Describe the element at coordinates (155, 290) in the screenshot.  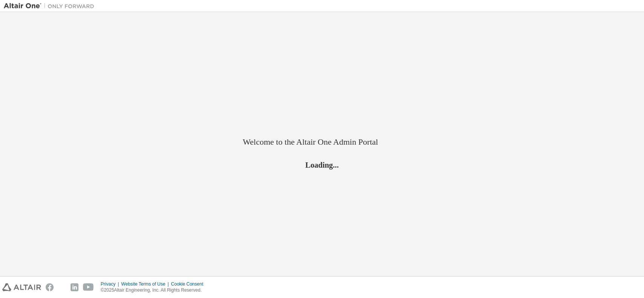
I see `p: © 2025 Altair Engineering, Inc. All Rights Reserved.` at that location.